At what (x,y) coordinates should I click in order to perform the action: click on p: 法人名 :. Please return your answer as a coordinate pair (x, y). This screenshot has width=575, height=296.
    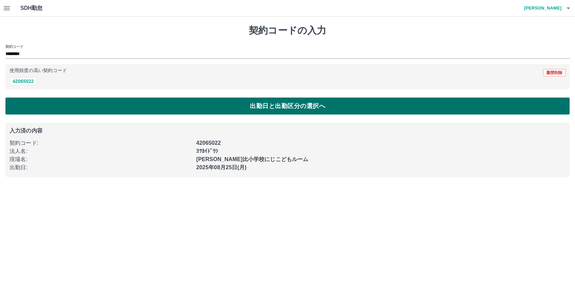
    Looking at the image, I should click on (101, 151).